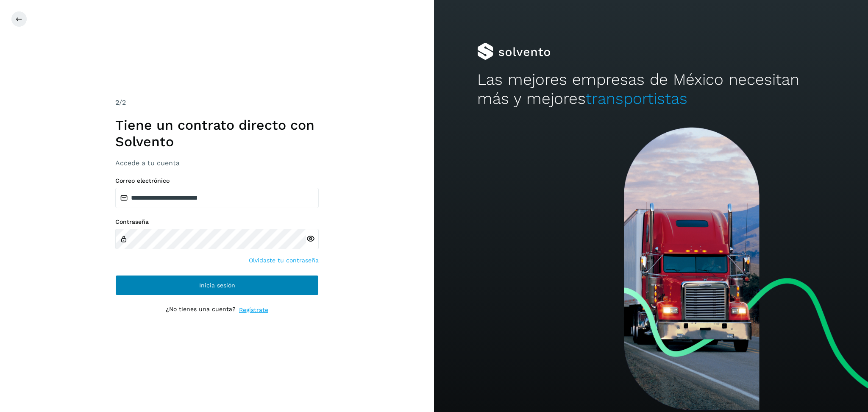 The height and width of the screenshot is (412, 868). Describe the element at coordinates (217, 285) in the screenshot. I see `button: Inicia sesión` at that location.